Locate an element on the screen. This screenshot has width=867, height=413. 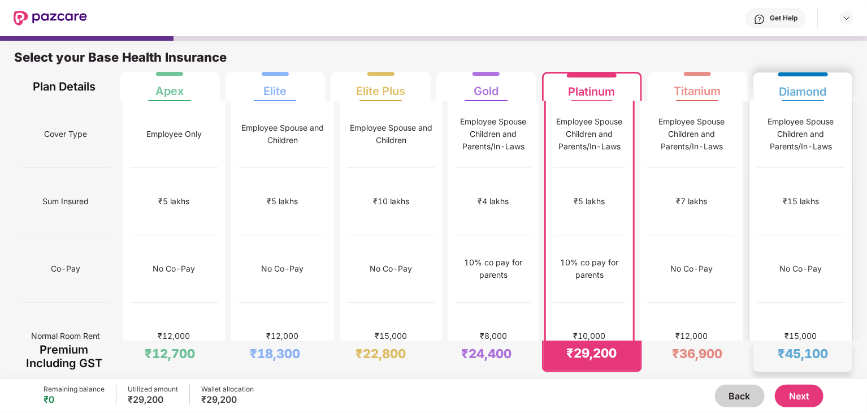
div: ₹45,100 is located at coordinates (802, 353).